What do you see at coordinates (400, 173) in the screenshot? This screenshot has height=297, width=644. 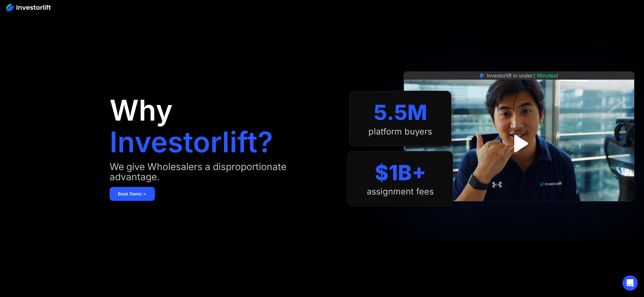 I see `div: $1B+` at bounding box center [400, 173].